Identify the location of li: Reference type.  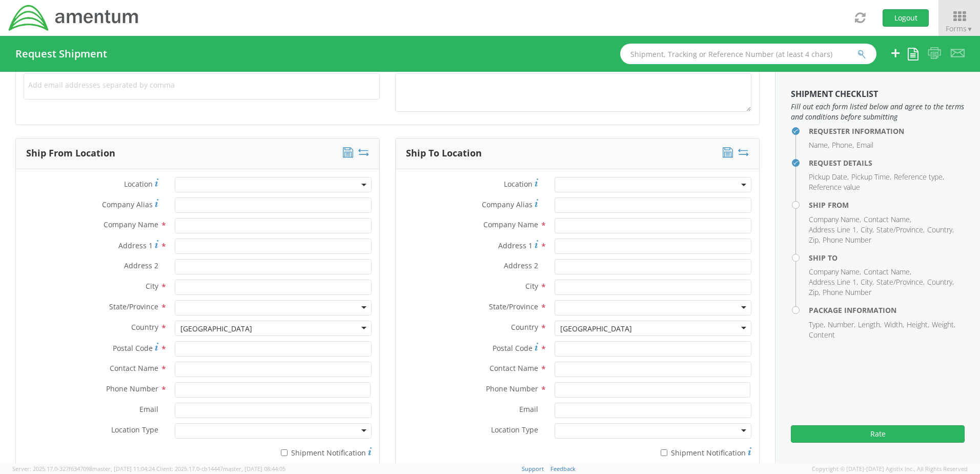
(919, 177).